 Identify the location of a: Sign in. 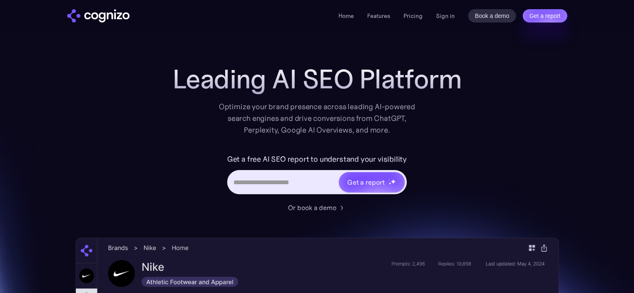
(445, 16).